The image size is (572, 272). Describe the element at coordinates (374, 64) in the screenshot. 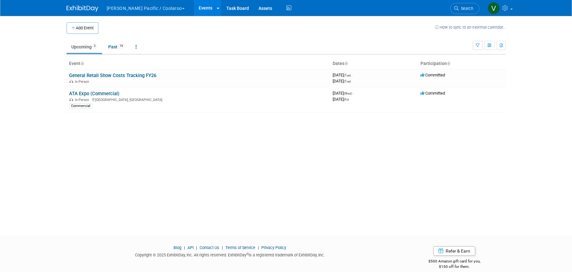

I see `th: Dates` at that location.